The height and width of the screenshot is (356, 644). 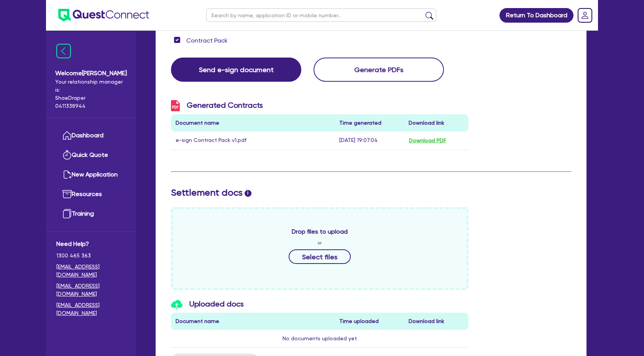 I want to click on button: Select files, so click(x=320, y=257).